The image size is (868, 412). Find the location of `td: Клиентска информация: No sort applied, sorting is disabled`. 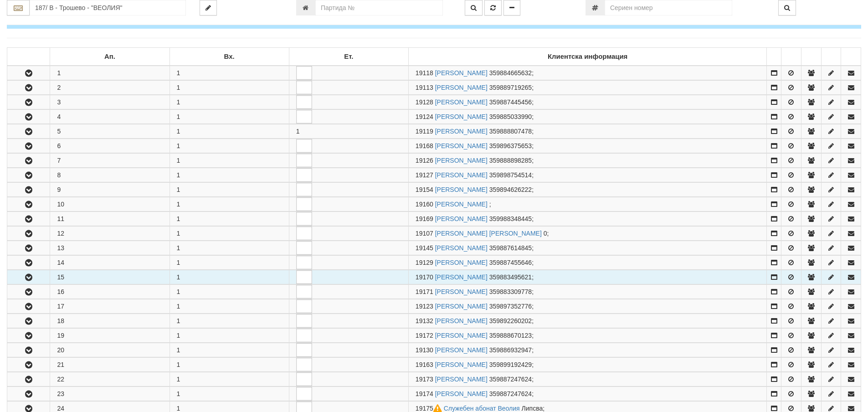

td: Клиентска информация: No sort applied, sorting is disabled is located at coordinates (588, 57).